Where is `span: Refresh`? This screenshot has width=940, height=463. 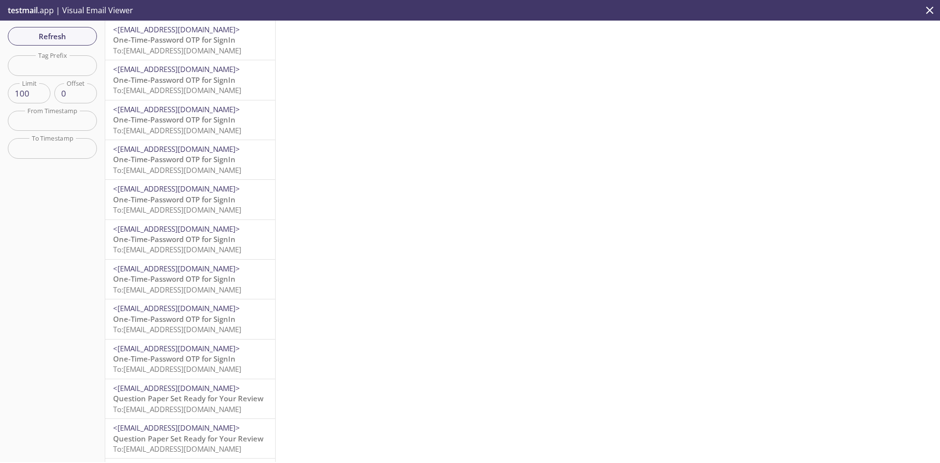 span: Refresh is located at coordinates (52, 36).